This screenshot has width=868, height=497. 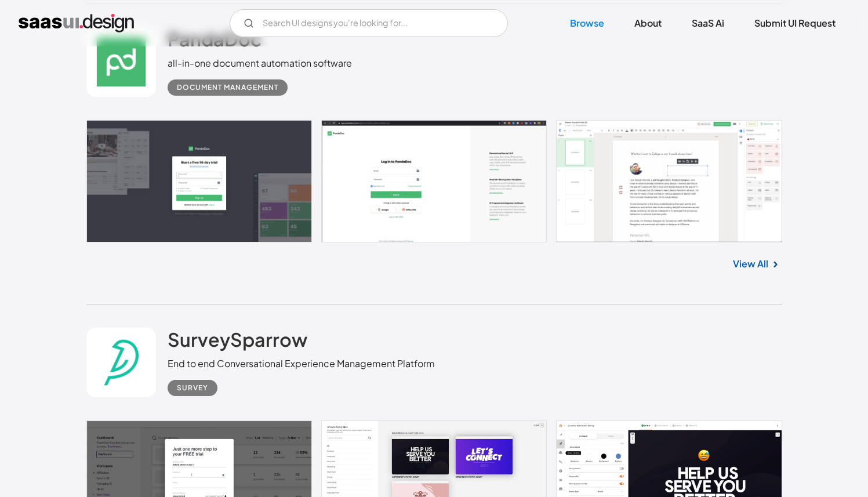 I want to click on div: End to end Conversational Experience Management Platform, so click(x=301, y=364).